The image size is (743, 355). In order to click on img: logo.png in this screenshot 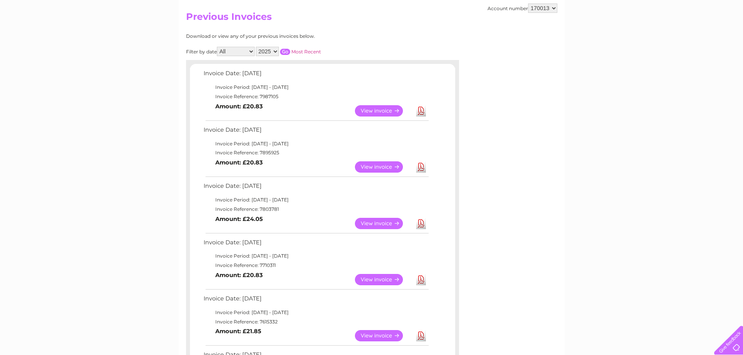, I will do `click(46, 32)`.